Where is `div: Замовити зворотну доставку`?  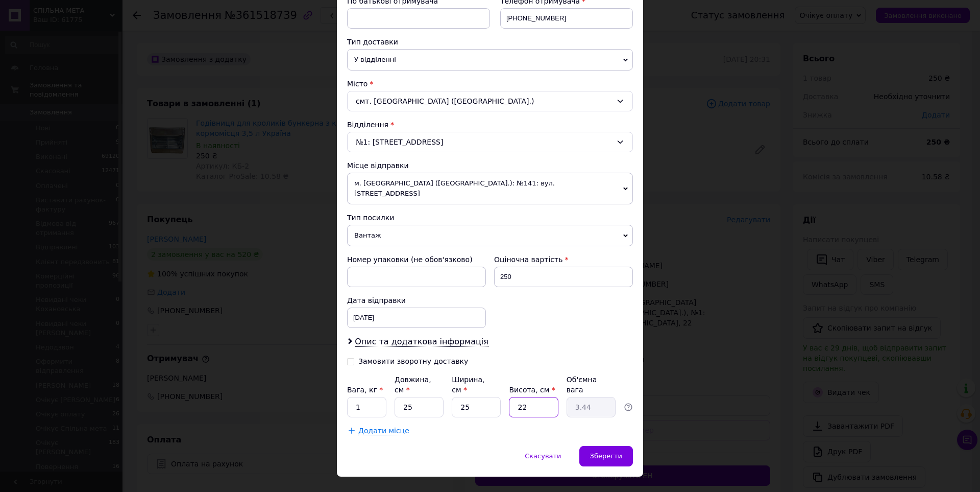
div: Замовити зворотну доставку is located at coordinates (413, 361).